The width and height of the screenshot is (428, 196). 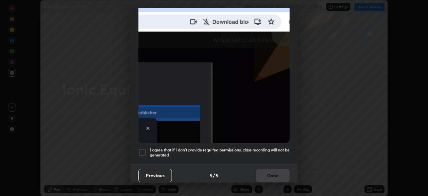 What do you see at coordinates (155, 175) in the screenshot?
I see `button: Previous` at bounding box center [155, 175].